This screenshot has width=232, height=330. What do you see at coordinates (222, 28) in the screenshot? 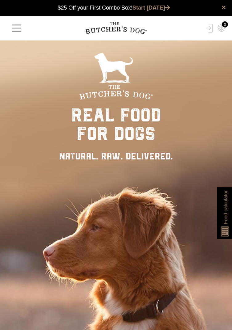
I see `img: TBD_Cart-Empty.png` at bounding box center [222, 28].